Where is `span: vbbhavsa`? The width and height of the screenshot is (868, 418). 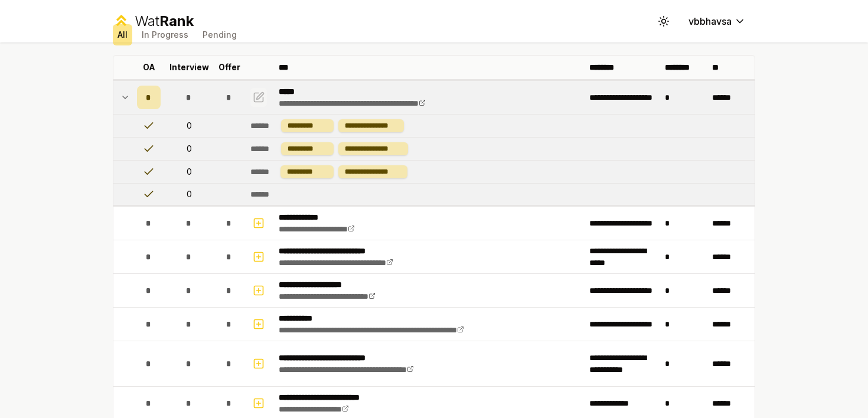
span: vbbhavsa is located at coordinates (710, 21).